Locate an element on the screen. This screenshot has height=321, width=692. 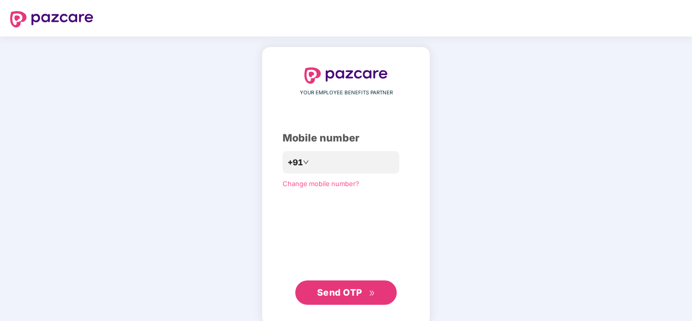
div: Mobile number is located at coordinates (346, 138).